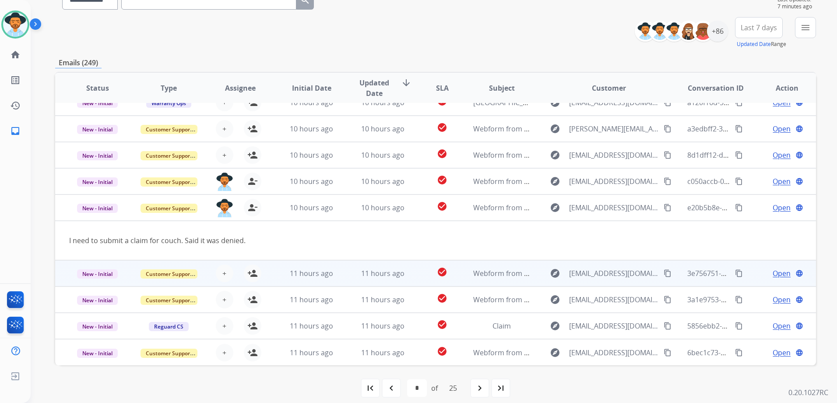  Describe the element at coordinates (716, 88) in the screenshot. I see `span: Conversation ID` at that location.